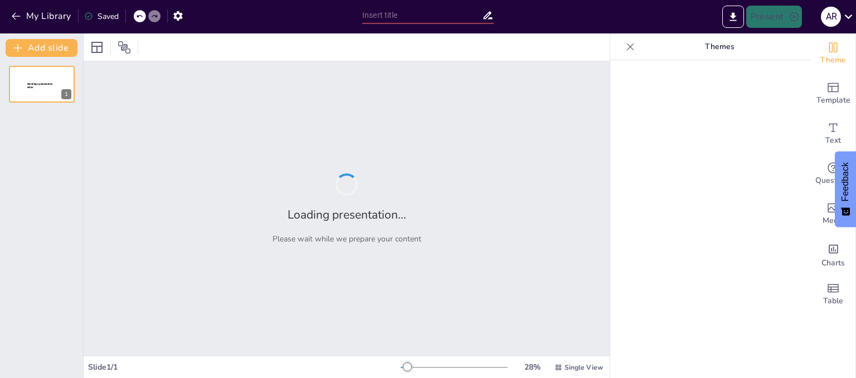 The width and height of the screenshot is (856, 378). Describe the element at coordinates (834, 263) in the screenshot. I see `span: Charts` at that location.